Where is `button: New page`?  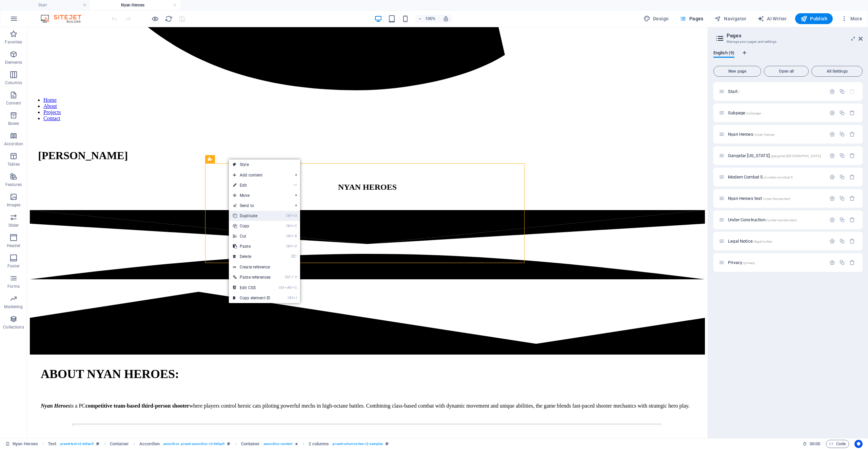
button: New page is located at coordinates (737, 71).